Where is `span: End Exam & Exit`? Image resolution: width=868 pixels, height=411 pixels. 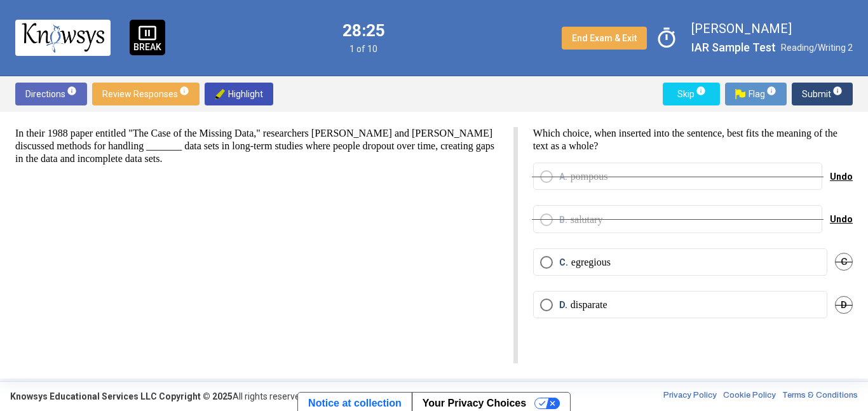
span: End Exam & Exit is located at coordinates (604, 38).